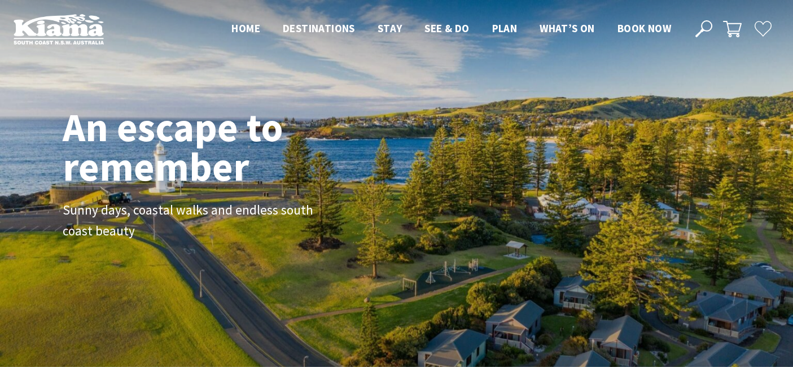 This screenshot has height=367, width=793. What do you see at coordinates (190, 221) in the screenshot?
I see `p: Sunny days, coastal walks and endless south coast beauty` at bounding box center [190, 221].